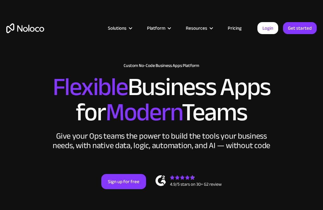 The image size is (323, 210). I want to click on h2: Business Apps for Teams, so click(161, 100).